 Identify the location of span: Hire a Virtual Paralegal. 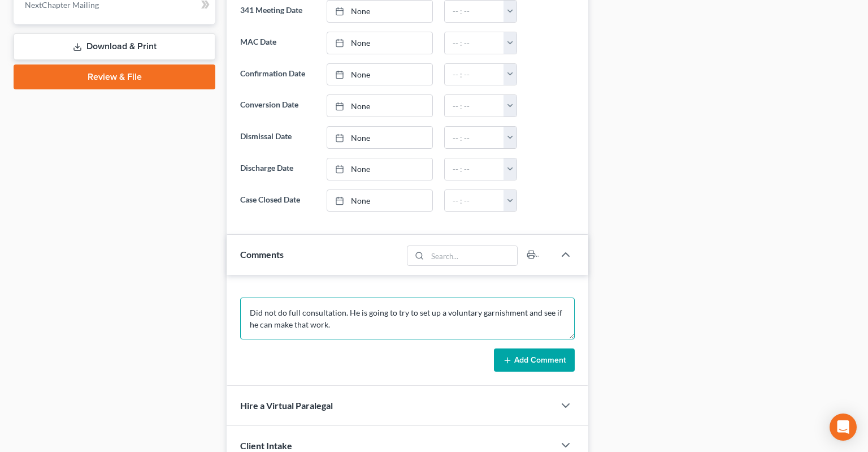
(286, 405).